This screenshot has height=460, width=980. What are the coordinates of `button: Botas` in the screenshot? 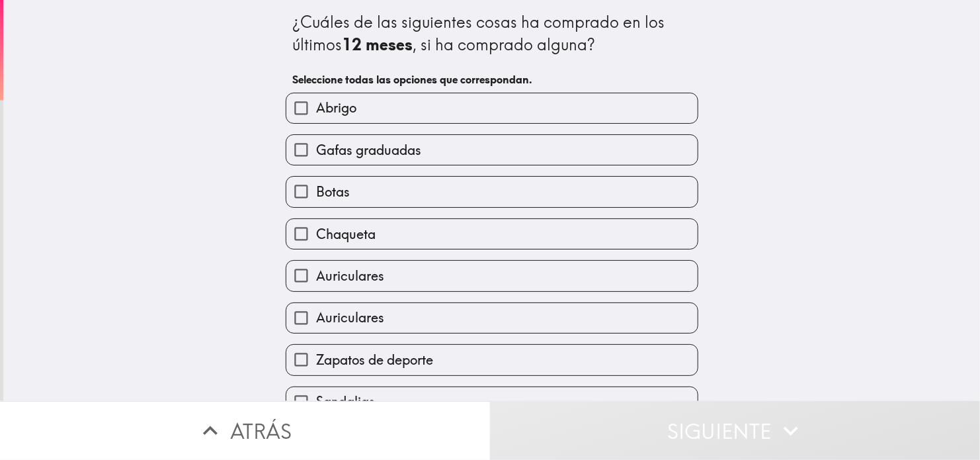 It's located at (492, 191).